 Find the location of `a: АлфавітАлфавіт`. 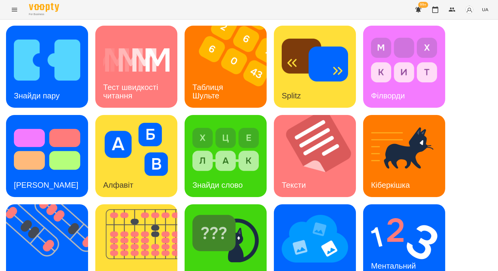

a: АлфавітАлфавіт is located at coordinates (136, 156).